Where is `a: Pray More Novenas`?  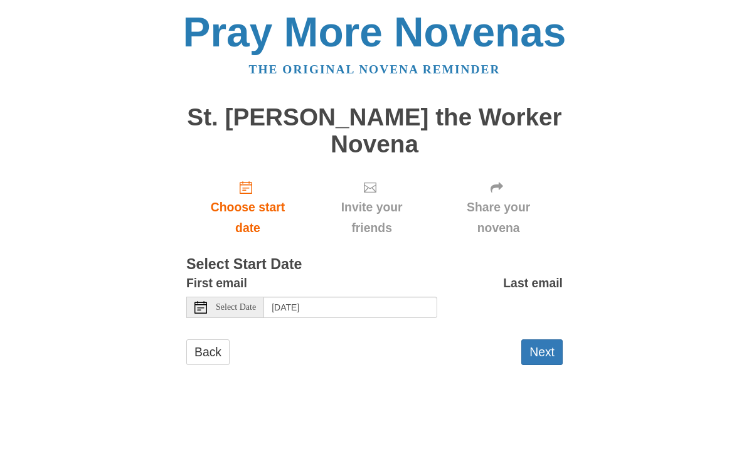 a: Pray More Novenas is located at coordinates (375, 32).